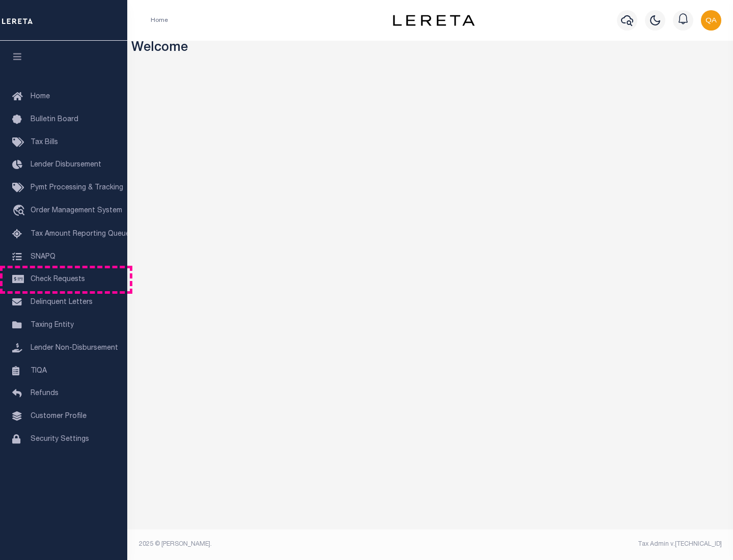 The image size is (733, 560). Describe the element at coordinates (433, 21) in the screenshot. I see `img: logo-dark.svg` at that location.